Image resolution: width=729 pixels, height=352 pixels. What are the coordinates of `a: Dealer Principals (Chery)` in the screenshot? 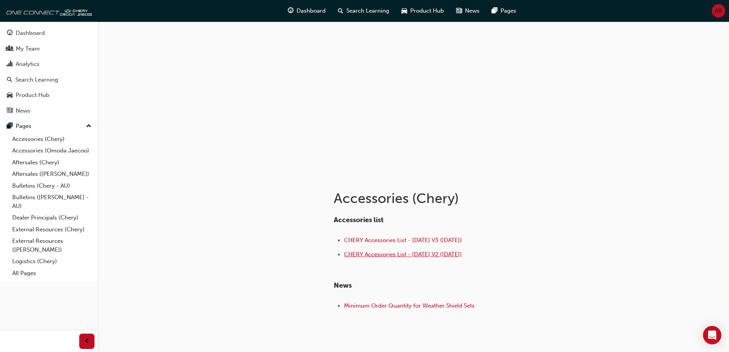 It's located at (52, 217).